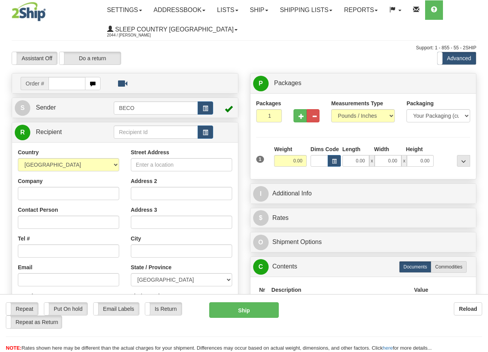 Image resolution: width=488 pixels, height=352 pixels. I want to click on a: Shipping lists, so click(306, 10).